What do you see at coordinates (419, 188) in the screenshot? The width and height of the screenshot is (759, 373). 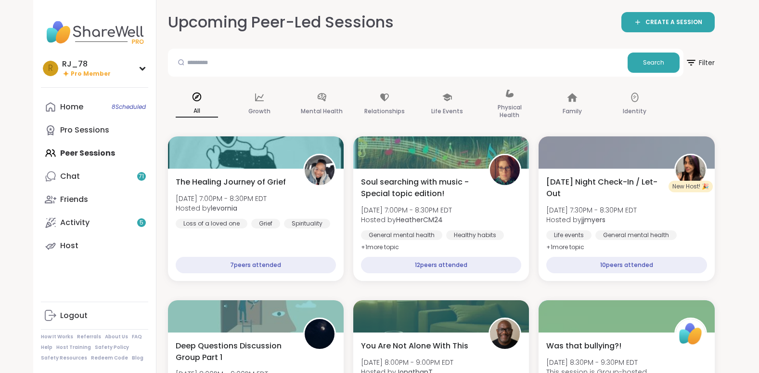 I see `span: Soul searching with music -Special topic edition!` at bounding box center [419, 188].